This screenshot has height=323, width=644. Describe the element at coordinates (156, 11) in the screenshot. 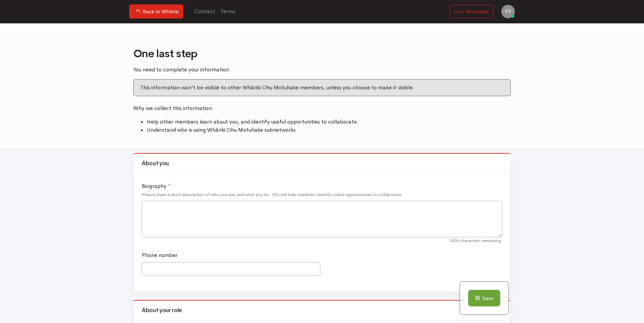

I see `a: Back to Whāriki` at that location.